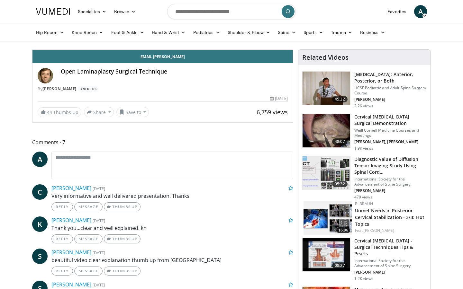 The image size is (463, 289). I want to click on button: Share, so click(99, 112).